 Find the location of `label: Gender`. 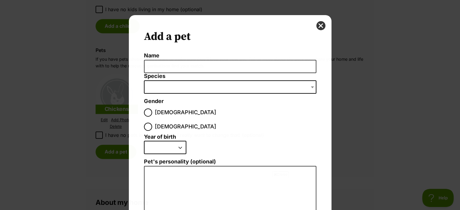

label: Gender is located at coordinates (153, 101).